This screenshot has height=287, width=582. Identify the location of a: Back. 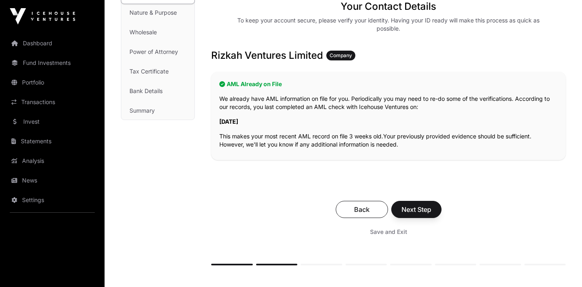
(362, 209).